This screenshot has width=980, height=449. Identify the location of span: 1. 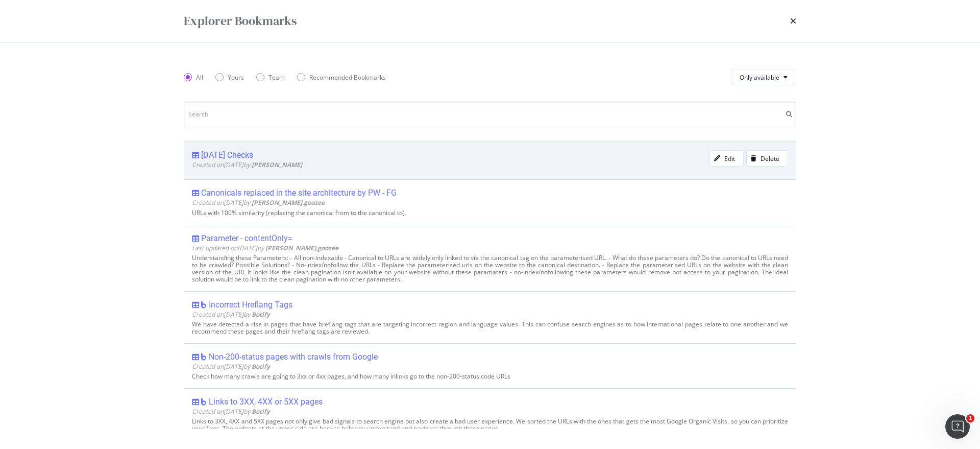
(971, 419).